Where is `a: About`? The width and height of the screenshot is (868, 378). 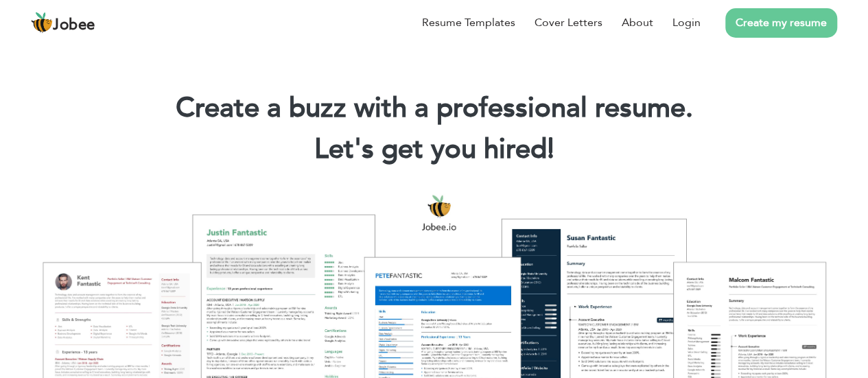
a: About is located at coordinates (638, 22).